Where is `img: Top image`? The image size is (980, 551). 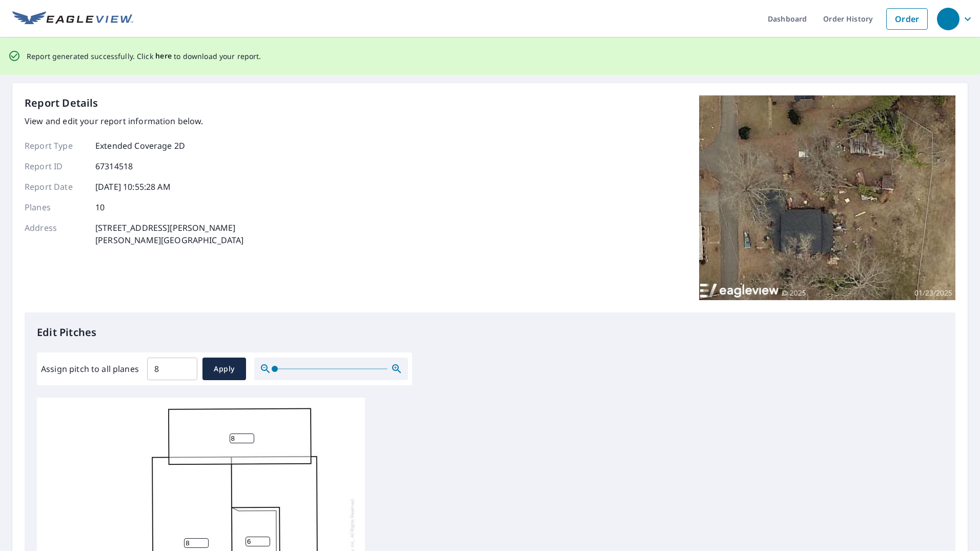 img: Top image is located at coordinates (827, 198).